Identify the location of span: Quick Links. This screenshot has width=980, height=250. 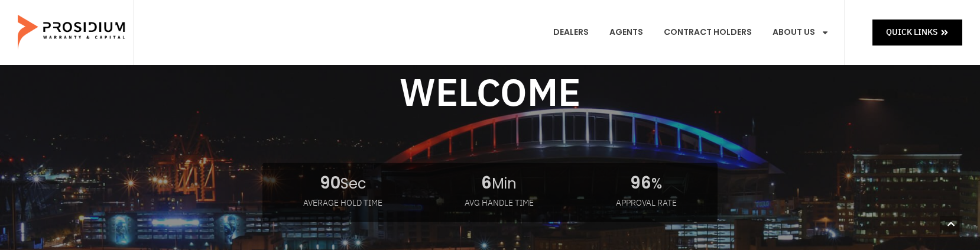
(911, 32).